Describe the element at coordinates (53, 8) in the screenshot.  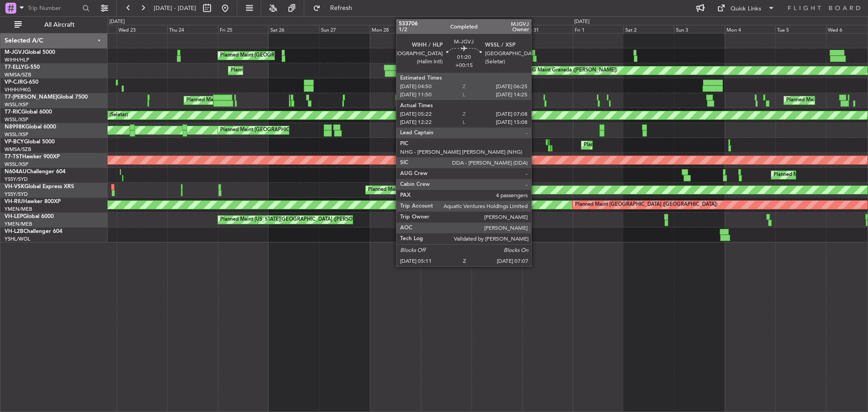
I see `input: Trip Number` at that location.